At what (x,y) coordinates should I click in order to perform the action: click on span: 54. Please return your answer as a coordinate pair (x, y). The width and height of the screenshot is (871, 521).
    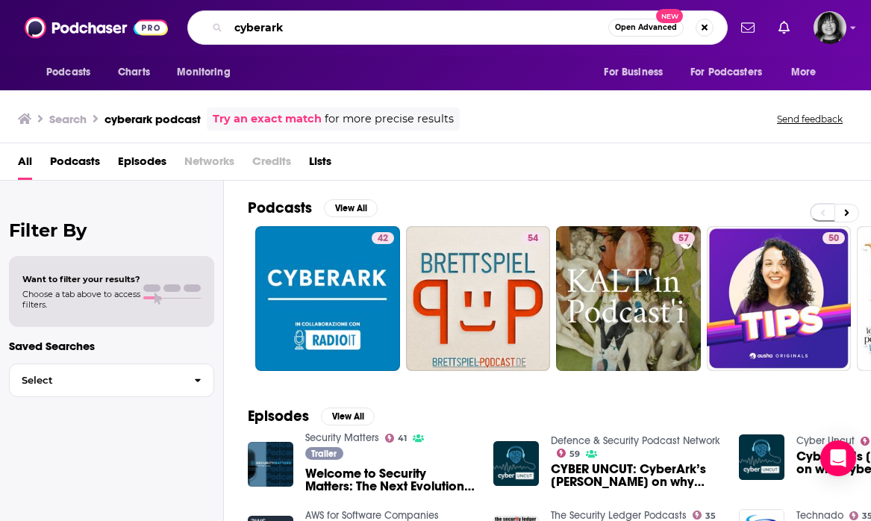
    Looking at the image, I should click on (533, 239).